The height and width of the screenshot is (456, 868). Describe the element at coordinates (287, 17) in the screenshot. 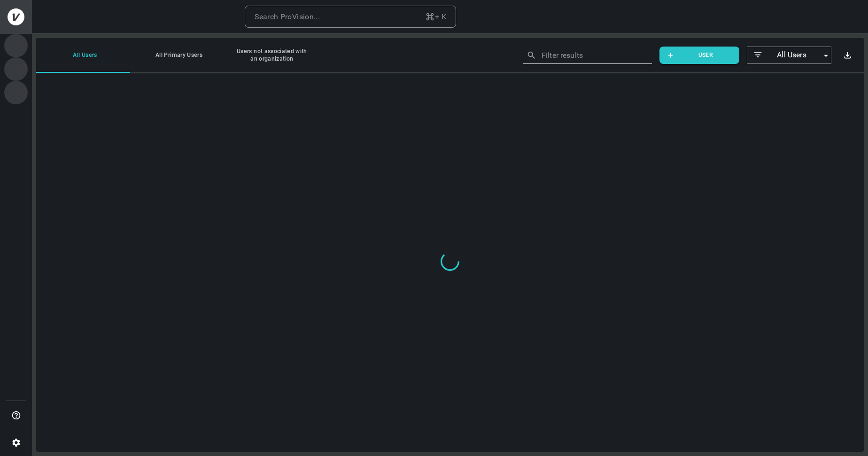

I see `div: Search ProVision...` at that location.